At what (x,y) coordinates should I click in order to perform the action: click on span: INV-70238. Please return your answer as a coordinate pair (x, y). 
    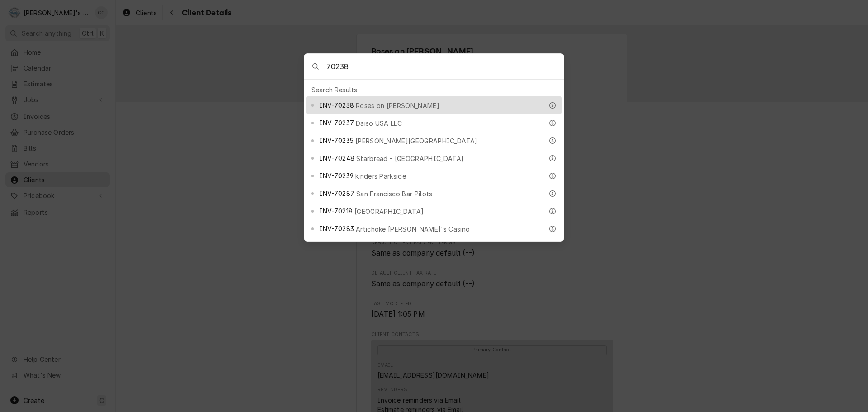
    Looking at the image, I should click on (337, 105).